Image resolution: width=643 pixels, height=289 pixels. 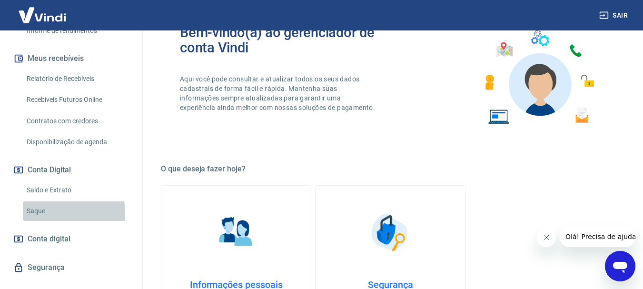 I want to click on a: Informe de rendimentos, so click(x=77, y=30).